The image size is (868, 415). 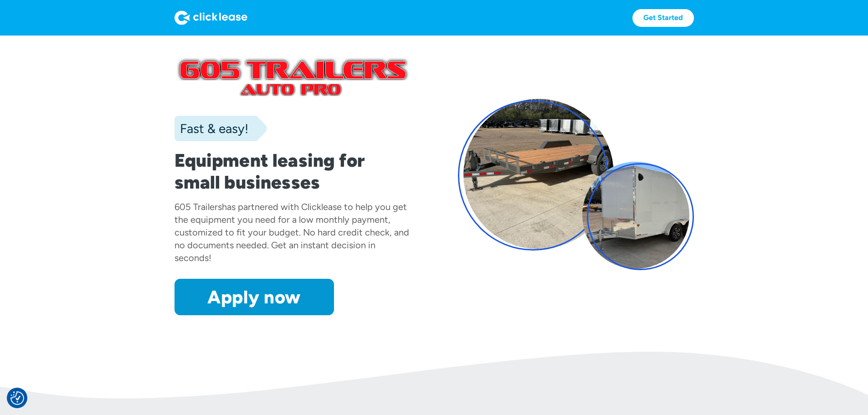 What do you see at coordinates (17, 398) in the screenshot?
I see `img: Revisit consent button` at bounding box center [17, 398].